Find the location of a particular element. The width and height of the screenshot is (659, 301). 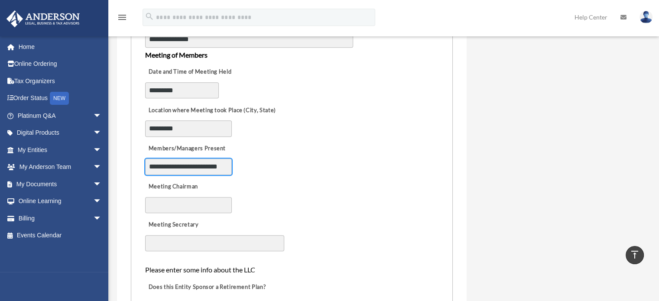

a: Billingarrow_drop_down is located at coordinates (60, 218).